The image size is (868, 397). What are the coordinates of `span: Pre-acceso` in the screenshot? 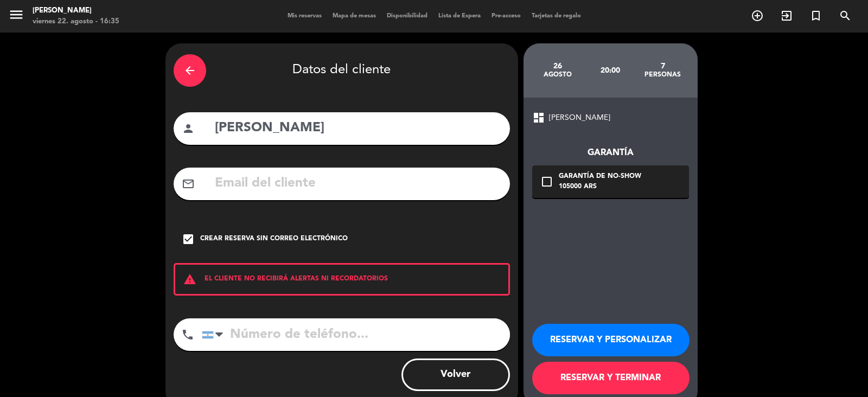 It's located at (506, 16).